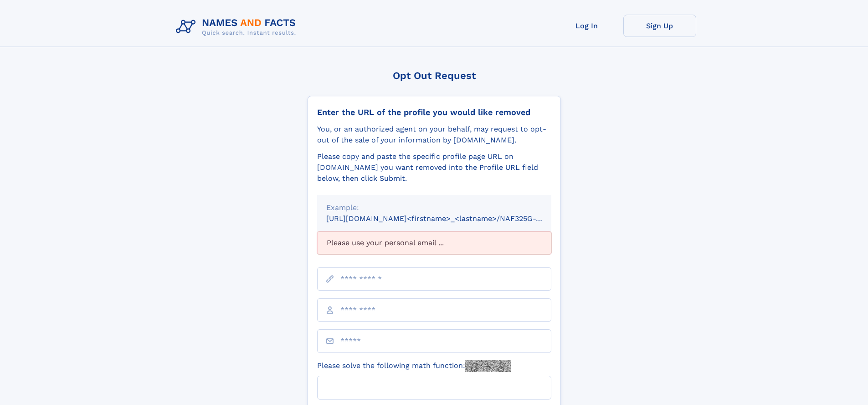  What do you see at coordinates (414, 366) in the screenshot?
I see `label: Please solve the following math function:` at bounding box center [414, 366].